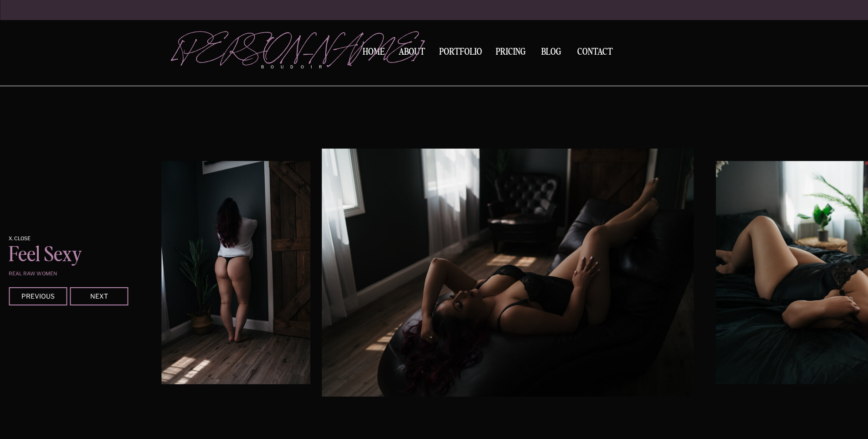 The width and height of the screenshot is (868, 439). I want to click on a: x. Close, so click(30, 239).